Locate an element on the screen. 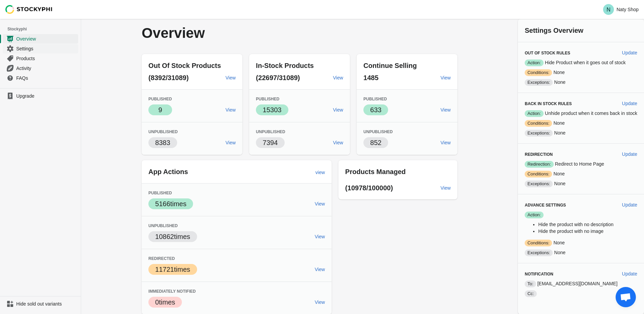  span: Settings Overview is located at coordinates (554, 30).